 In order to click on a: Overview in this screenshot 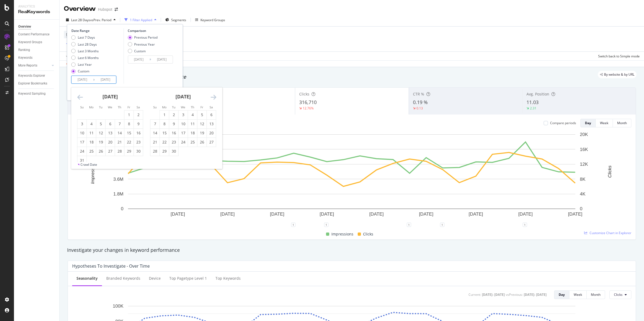, I will do `click(37, 27)`.